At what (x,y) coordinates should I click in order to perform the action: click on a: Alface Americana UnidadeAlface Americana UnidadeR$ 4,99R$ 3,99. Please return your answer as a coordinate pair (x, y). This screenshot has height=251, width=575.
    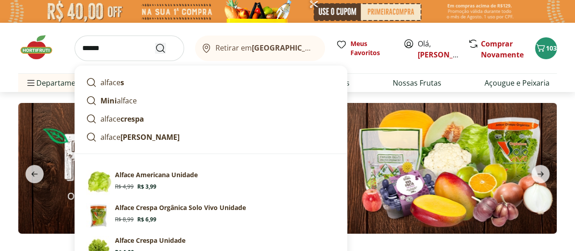
    Looking at the image, I should click on (211, 183).